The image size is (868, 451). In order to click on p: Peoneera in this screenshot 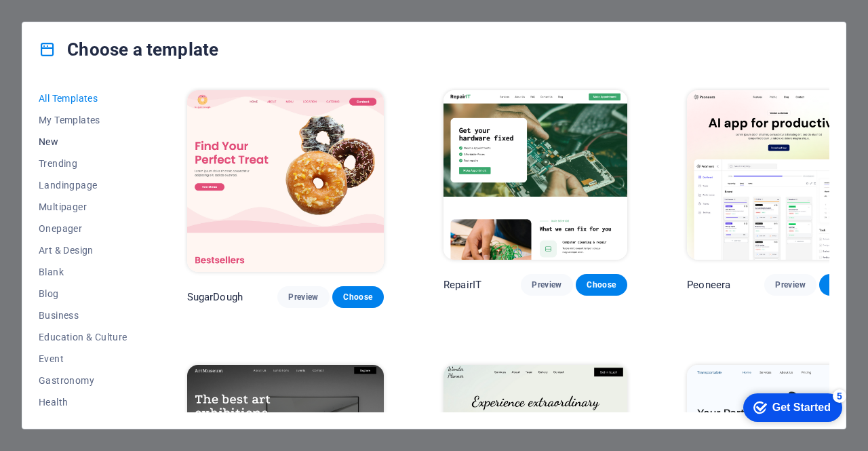, I will do `click(708, 285)`.